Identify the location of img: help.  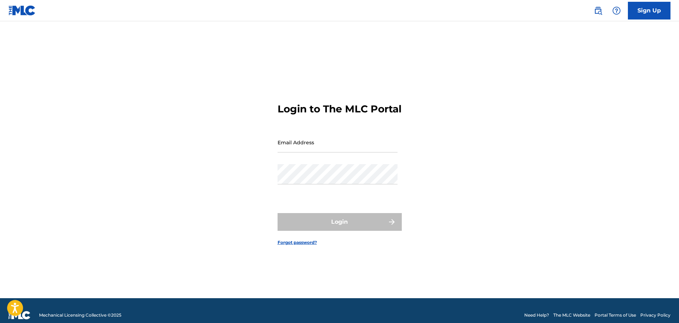
(617, 11).